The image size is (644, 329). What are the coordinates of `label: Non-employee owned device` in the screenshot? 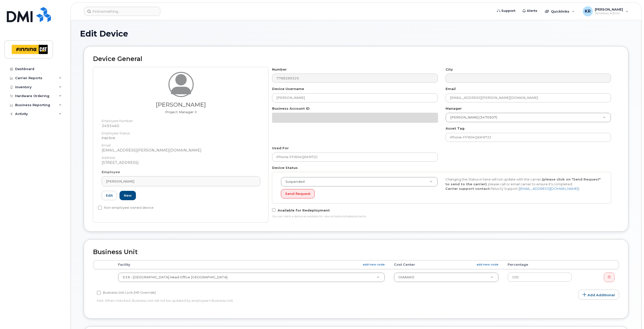 It's located at (125, 208).